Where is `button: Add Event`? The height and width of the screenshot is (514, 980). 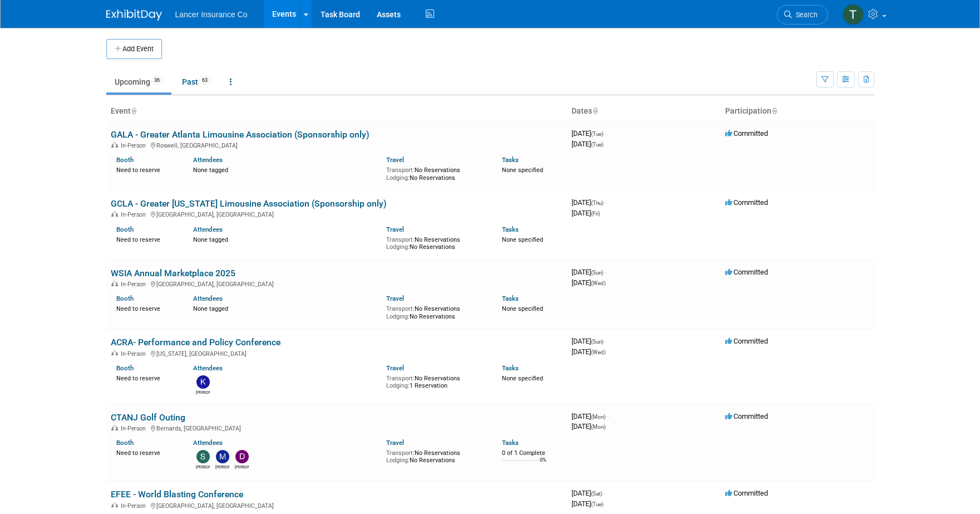
button: Add Event is located at coordinates (134, 49).